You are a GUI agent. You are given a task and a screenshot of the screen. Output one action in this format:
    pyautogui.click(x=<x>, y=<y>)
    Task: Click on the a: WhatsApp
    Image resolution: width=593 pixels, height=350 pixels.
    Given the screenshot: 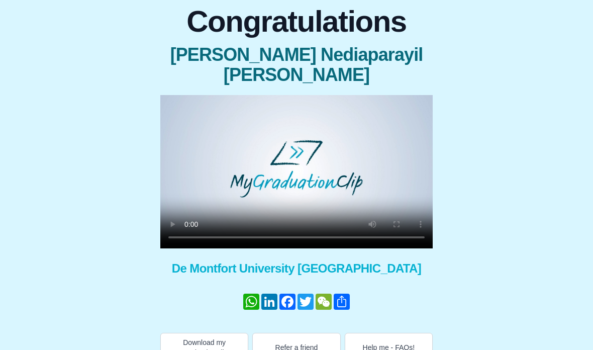 What is the action you would take?
    pyautogui.click(x=251, y=301)
    